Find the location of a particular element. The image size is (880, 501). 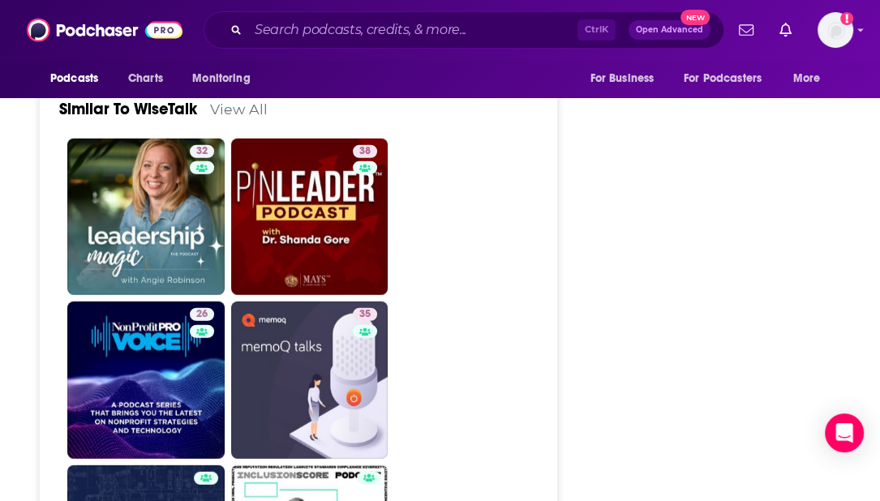

span: For Business is located at coordinates (621, 79).